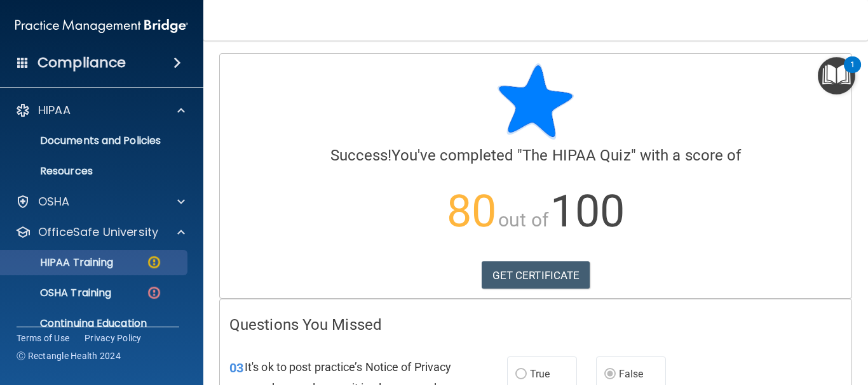  I want to click on span: The HIPAA Quiz, so click(577, 155).